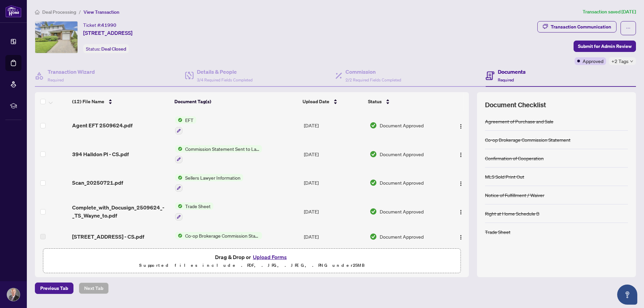 The height and width of the screenshot is (308, 644). What do you see at coordinates (218, 236) in the screenshot?
I see `button: Status IconCo-op Brokerage Commission Statement` at bounding box center [218, 236].